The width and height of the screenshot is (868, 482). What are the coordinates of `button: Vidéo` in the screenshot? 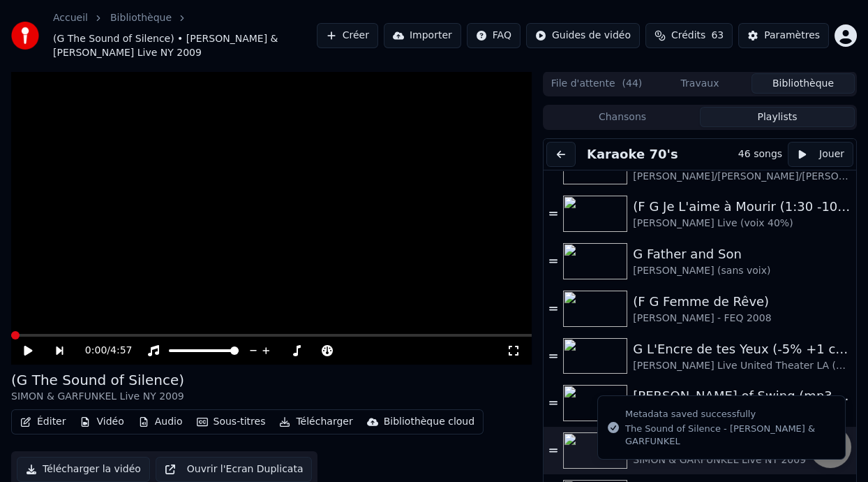 It's located at (101, 421).